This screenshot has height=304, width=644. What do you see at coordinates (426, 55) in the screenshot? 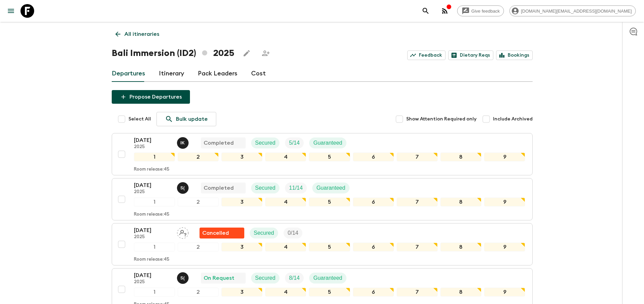
I see `a: Feedback` at bounding box center [426, 55].